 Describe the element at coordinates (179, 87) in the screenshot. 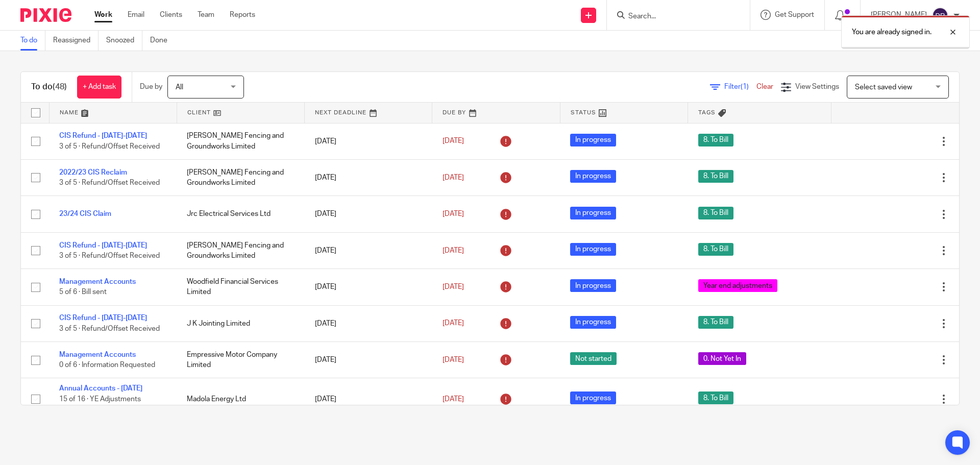

I see `span: All` at that location.